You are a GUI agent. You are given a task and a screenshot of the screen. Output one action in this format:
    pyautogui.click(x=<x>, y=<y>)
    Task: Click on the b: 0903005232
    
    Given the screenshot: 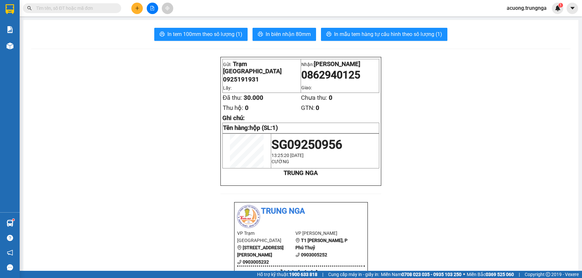 What is the action you would take?
    pyautogui.click(x=256, y=262)
    